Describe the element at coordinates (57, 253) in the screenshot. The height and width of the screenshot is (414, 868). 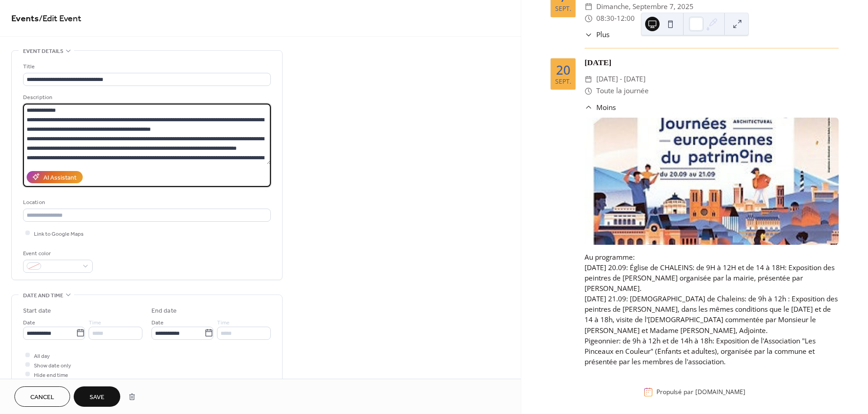
I see `div: Event color` at that location.